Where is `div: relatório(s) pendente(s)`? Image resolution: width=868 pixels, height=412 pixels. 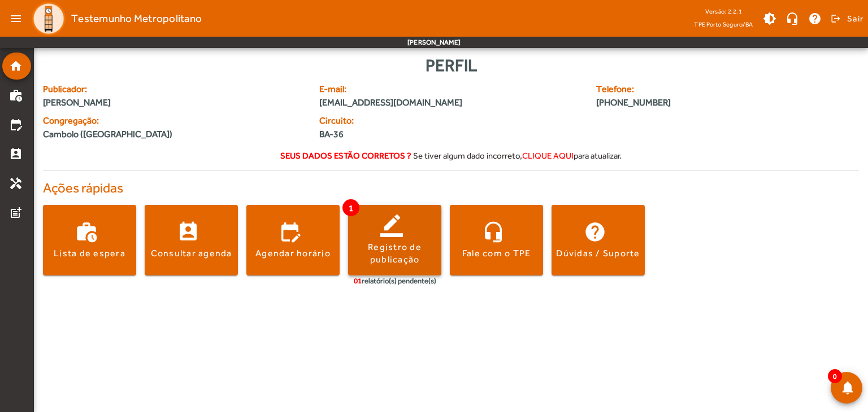
div: relatório(s) pendente(s) is located at coordinates (395, 281).